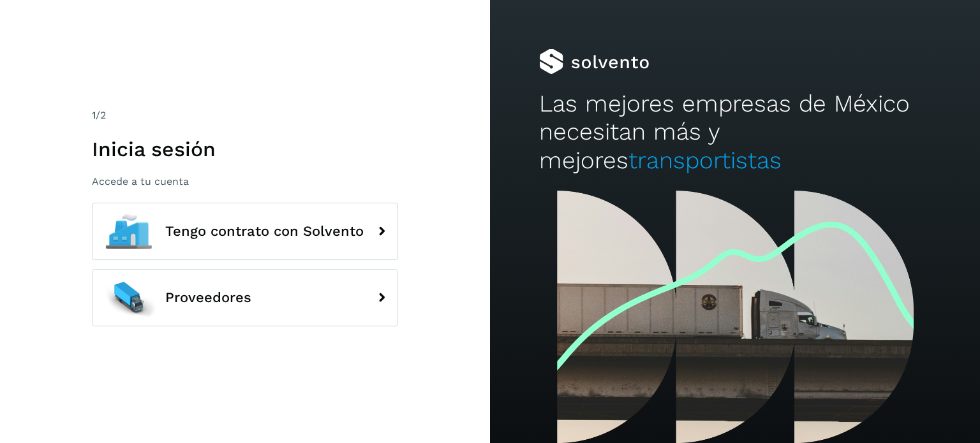 Image resolution: width=980 pixels, height=443 pixels. I want to click on h2: Las mejores empresas de México necesitan más y mejores, so click(735, 132).